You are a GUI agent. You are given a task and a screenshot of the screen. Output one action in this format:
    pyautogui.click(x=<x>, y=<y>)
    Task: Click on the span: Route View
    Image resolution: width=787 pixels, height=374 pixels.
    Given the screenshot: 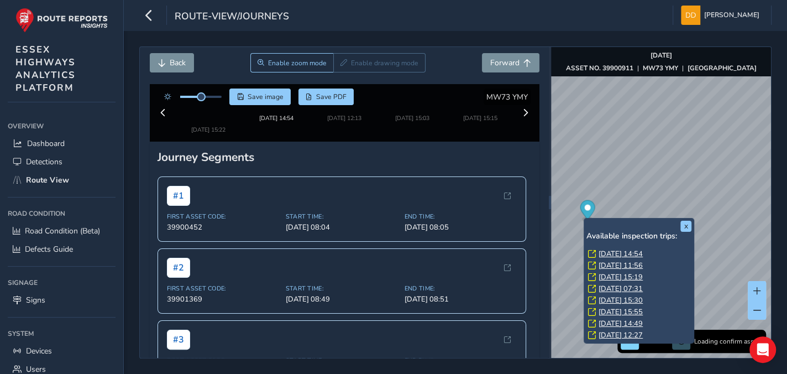 What is the action you would take?
    pyautogui.click(x=48, y=180)
    